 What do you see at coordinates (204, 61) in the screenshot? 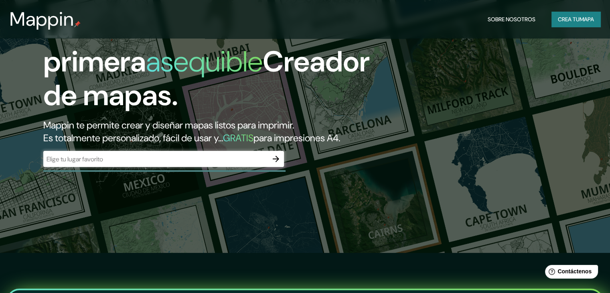
I see `font: asequible` at bounding box center [204, 61].